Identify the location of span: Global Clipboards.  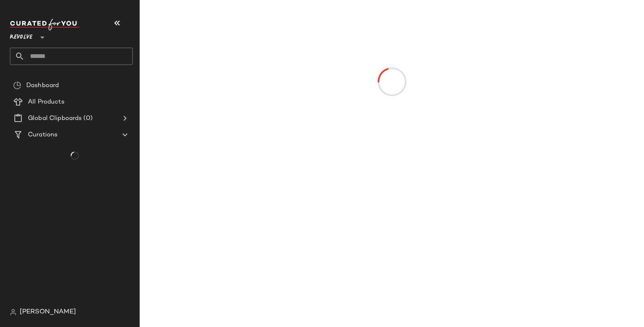
(55, 118).